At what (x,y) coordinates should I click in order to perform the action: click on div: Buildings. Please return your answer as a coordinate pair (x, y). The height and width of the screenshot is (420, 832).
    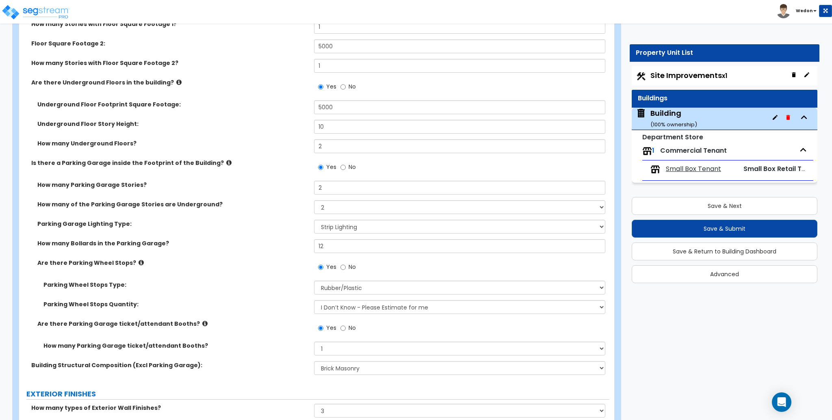
    Looking at the image, I should click on (725, 98).